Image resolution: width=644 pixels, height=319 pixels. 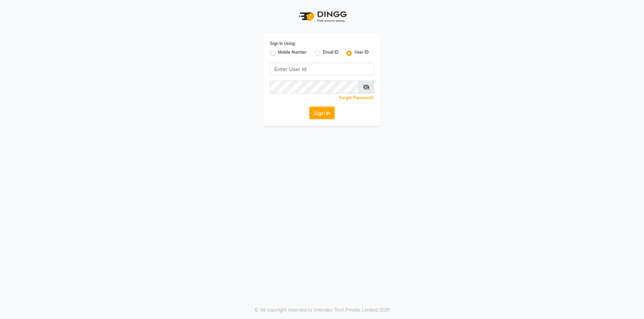 I want to click on label: Mobile Number, so click(x=292, y=53).